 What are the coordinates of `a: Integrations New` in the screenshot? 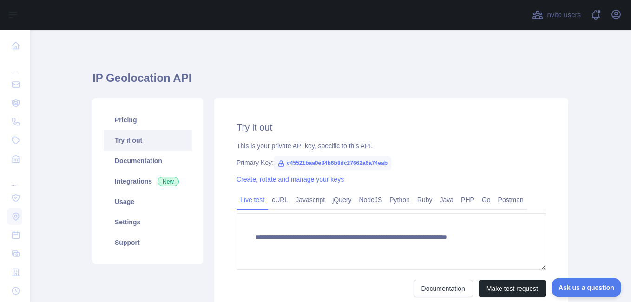 It's located at (148, 181).